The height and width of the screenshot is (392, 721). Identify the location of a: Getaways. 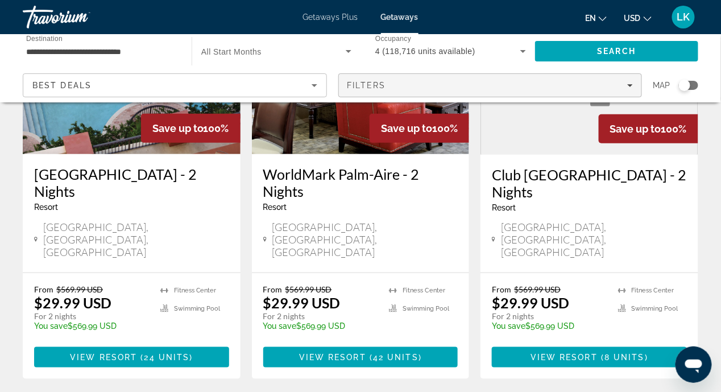
(400, 17).